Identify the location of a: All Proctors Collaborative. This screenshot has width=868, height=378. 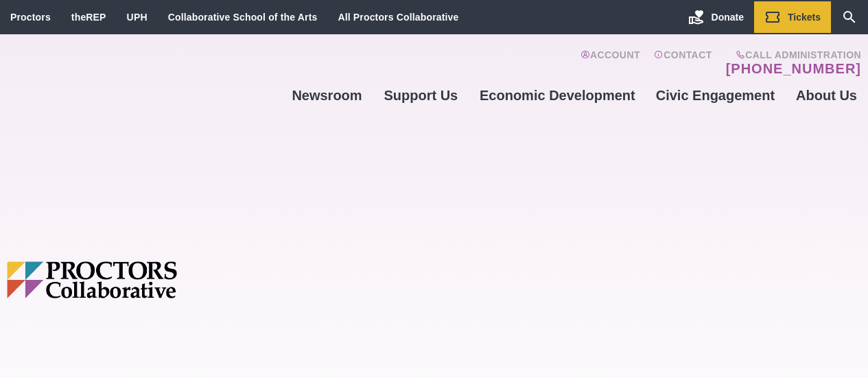
(398, 17).